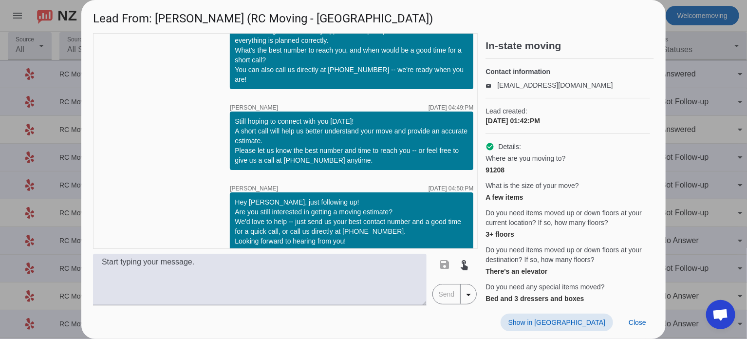  I want to click on mat-icon: arrow_drop_down, so click(468, 294).